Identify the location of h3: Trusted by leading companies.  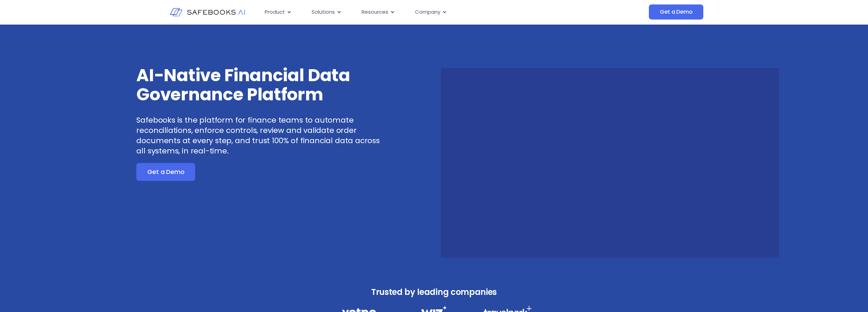
(434, 292).